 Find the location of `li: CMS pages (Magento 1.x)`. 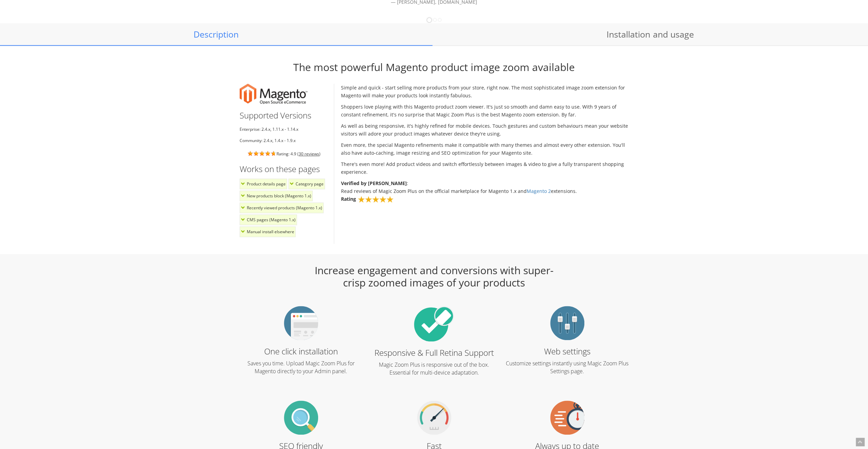

li: CMS pages (Magento 1.x) is located at coordinates (268, 220).